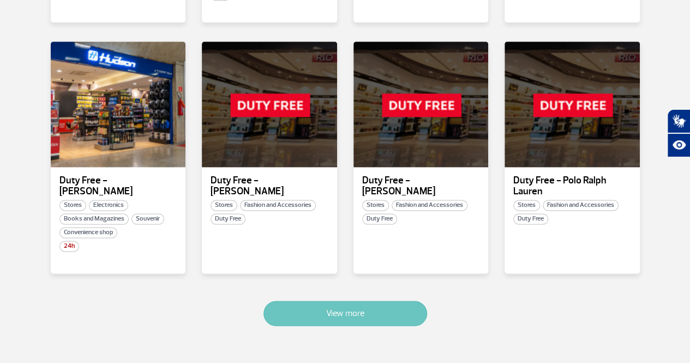 The image size is (690, 363). Describe the element at coordinates (679, 121) in the screenshot. I see `button: Abrir tradutor de língua de sinais.` at that location.